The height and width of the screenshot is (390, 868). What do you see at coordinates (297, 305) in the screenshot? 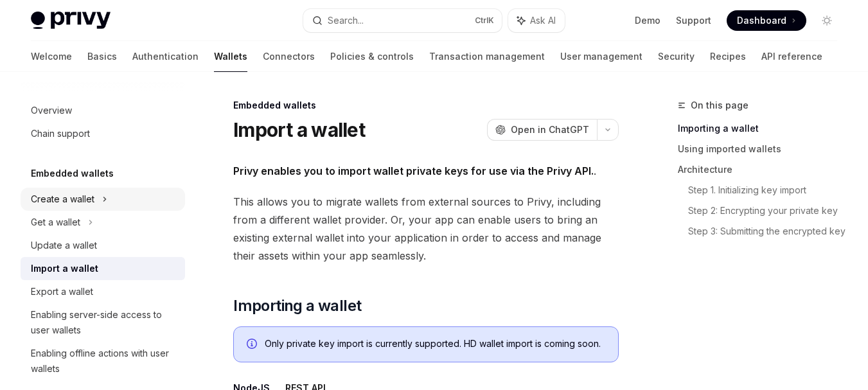
I see `span: Importing a wallet` at bounding box center [297, 305].